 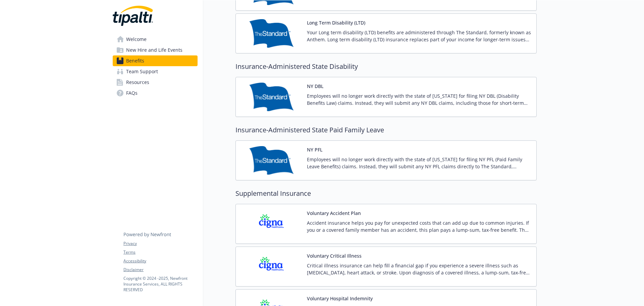 What do you see at coordinates (419, 226) in the screenshot?
I see `p: Accident insurance helps you pay for unexpected costs that can add up due to common injuries. If ...` at bounding box center [419, 226].